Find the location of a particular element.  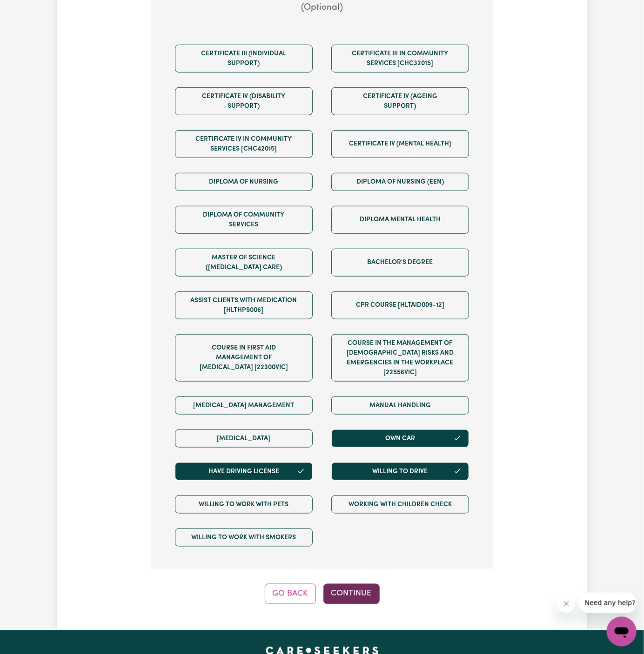

button: Own Car is located at coordinates (400, 439).